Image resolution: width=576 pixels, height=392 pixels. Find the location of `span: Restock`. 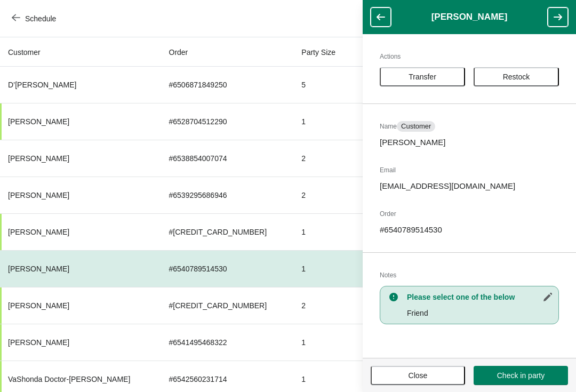

span: Restock is located at coordinates (516, 77).